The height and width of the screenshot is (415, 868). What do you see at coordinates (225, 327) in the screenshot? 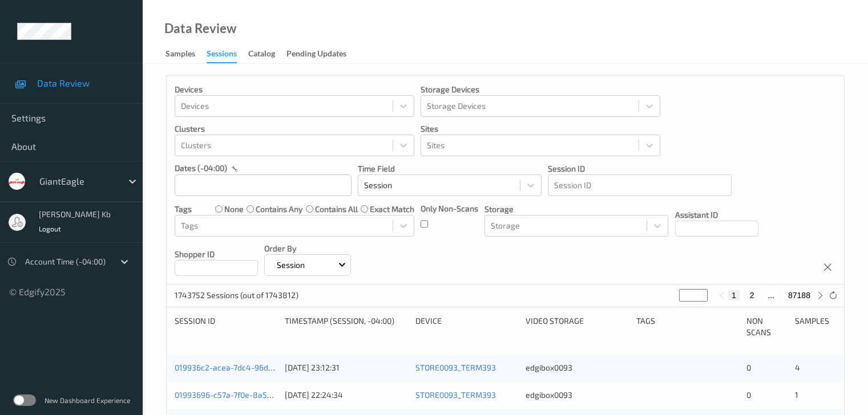
I see `div: Session ID` at bounding box center [225, 327].